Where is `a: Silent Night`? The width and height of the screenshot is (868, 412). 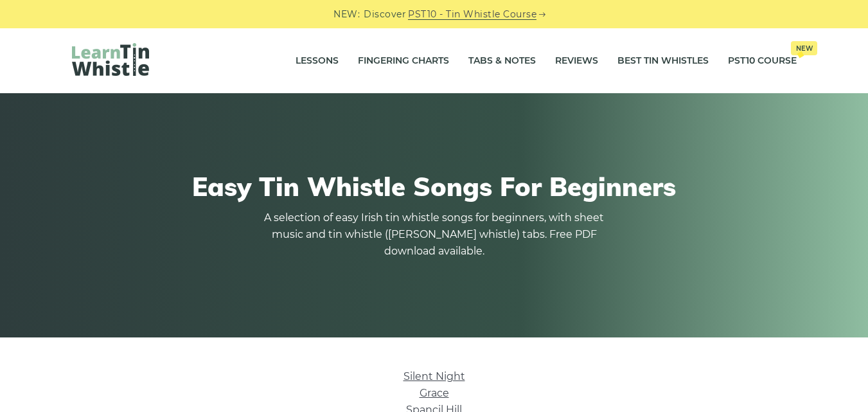 a: Silent Night is located at coordinates (434, 376).